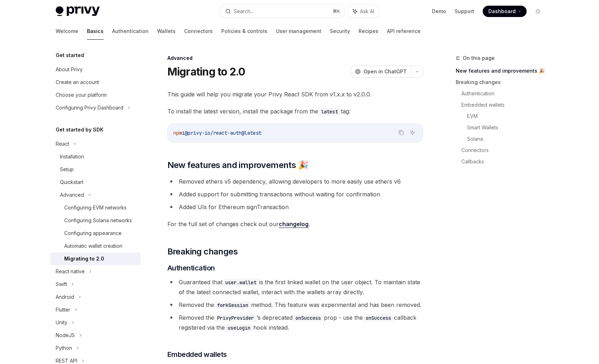 This screenshot has height=364, width=599. Describe the element at coordinates (96, 70) in the screenshot. I see `a: About Privy` at that location.